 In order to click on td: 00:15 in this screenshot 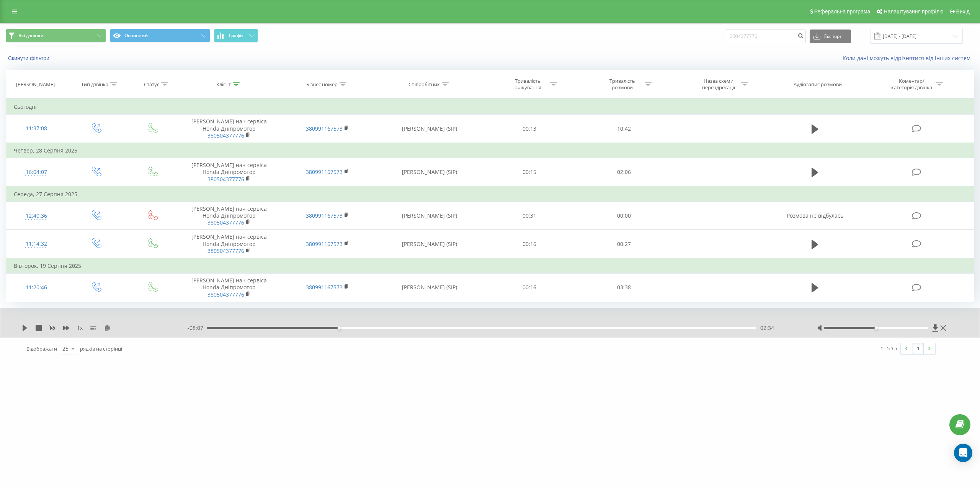, I will do `click(529, 173)`.